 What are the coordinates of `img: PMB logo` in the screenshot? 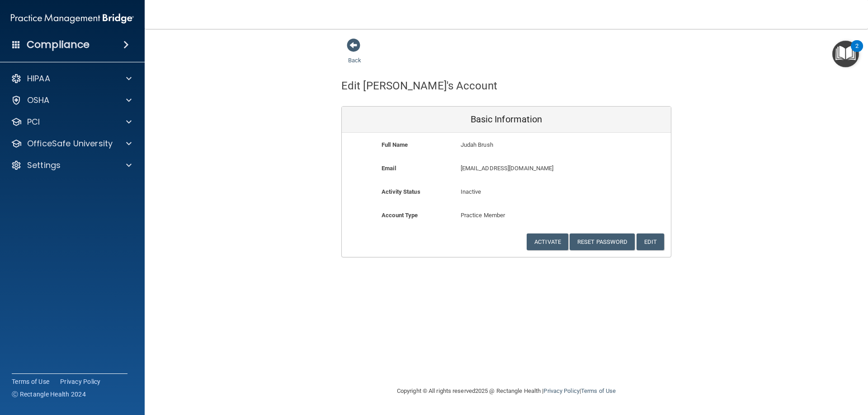 It's located at (72, 18).